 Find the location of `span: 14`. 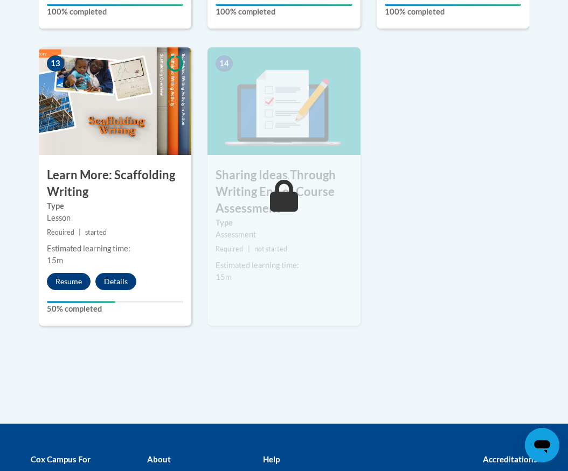

span: 14 is located at coordinates (224, 64).